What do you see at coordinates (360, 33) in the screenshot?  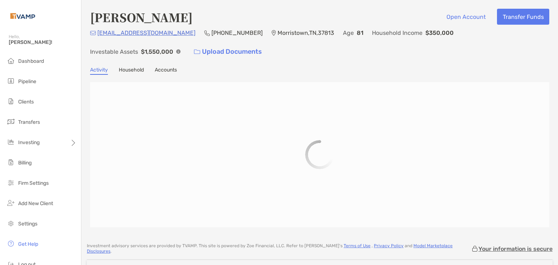 I see `p: 81` at bounding box center [360, 33].